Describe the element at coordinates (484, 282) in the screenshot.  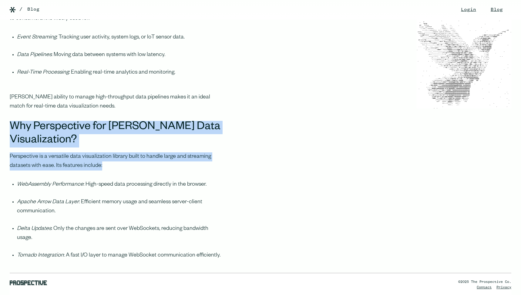
I see `div: ©2025 The Prospective Co.` at that location.